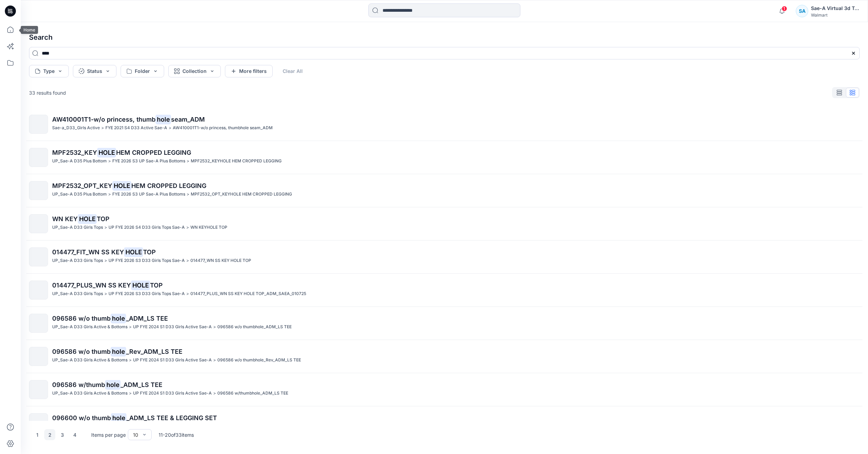  Describe the element at coordinates (172, 418) in the screenshot. I see `span: _ADM_LS TEE & LEGGING SET` at that location.